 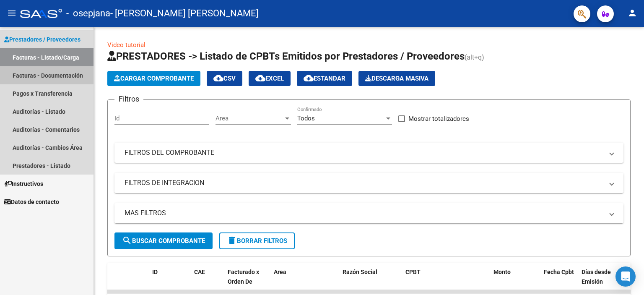 I want to click on span: Mostrar totalizadores, so click(x=439, y=119).